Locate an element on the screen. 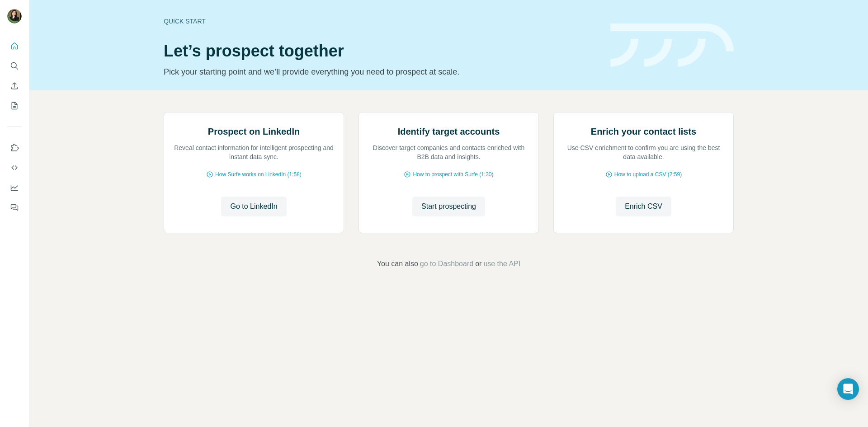 This screenshot has width=868, height=427. img: banner is located at coordinates (672, 45).